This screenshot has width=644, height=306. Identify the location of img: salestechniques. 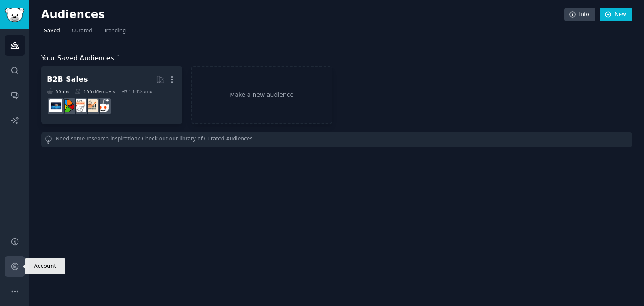
(91, 106).